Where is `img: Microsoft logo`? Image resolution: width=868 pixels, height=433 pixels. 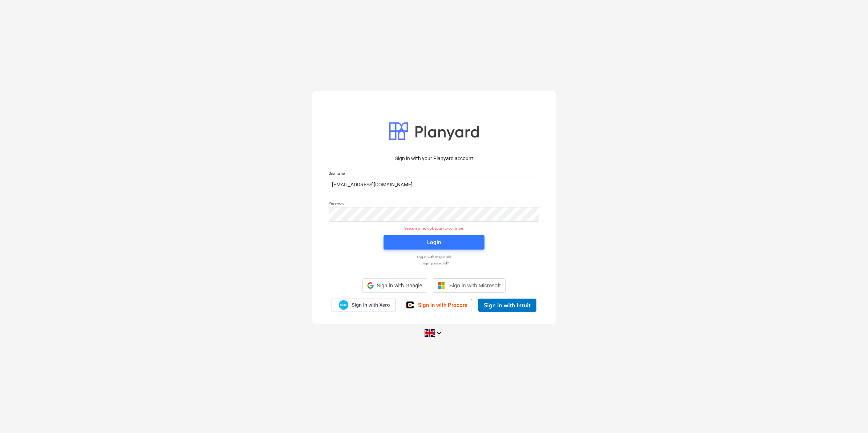
img: Microsoft logo is located at coordinates (442, 286).